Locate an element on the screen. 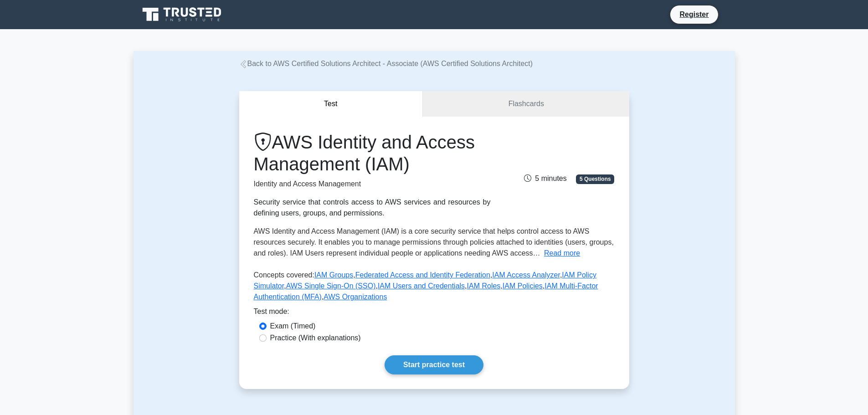 The image size is (868, 415). button: Test is located at coordinates (332, 104).